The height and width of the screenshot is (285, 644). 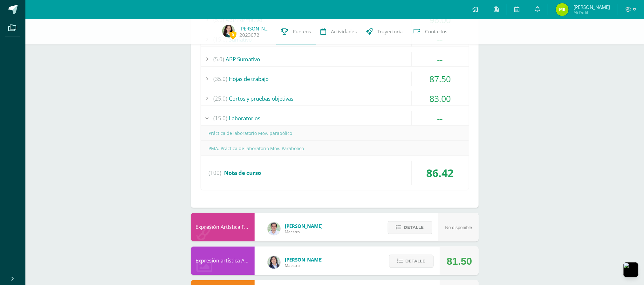 I want to click on a: Trayectoria, so click(x=384, y=32).